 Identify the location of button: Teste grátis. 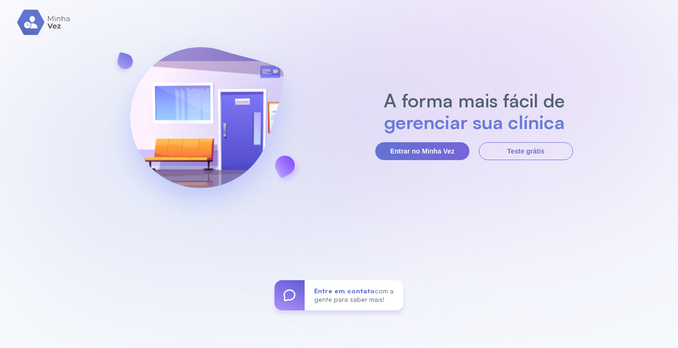
(526, 151).